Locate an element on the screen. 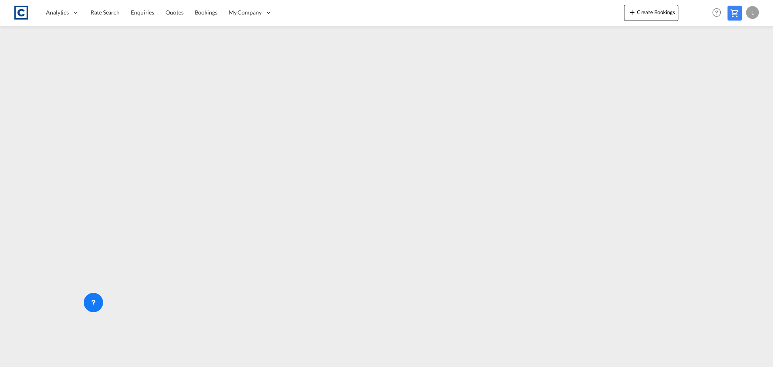 The height and width of the screenshot is (367, 773). span: Analytics is located at coordinates (57, 12).